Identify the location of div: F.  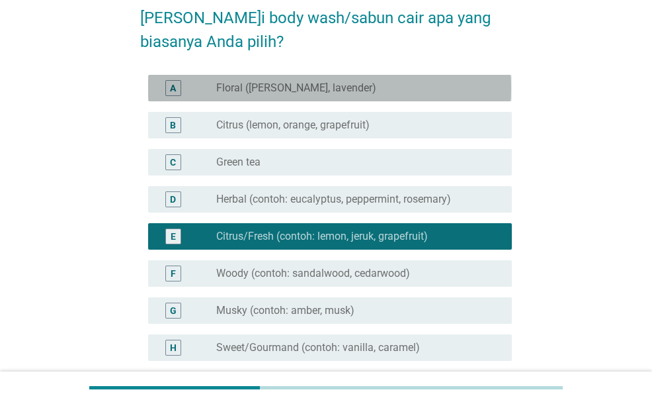
(173, 273).